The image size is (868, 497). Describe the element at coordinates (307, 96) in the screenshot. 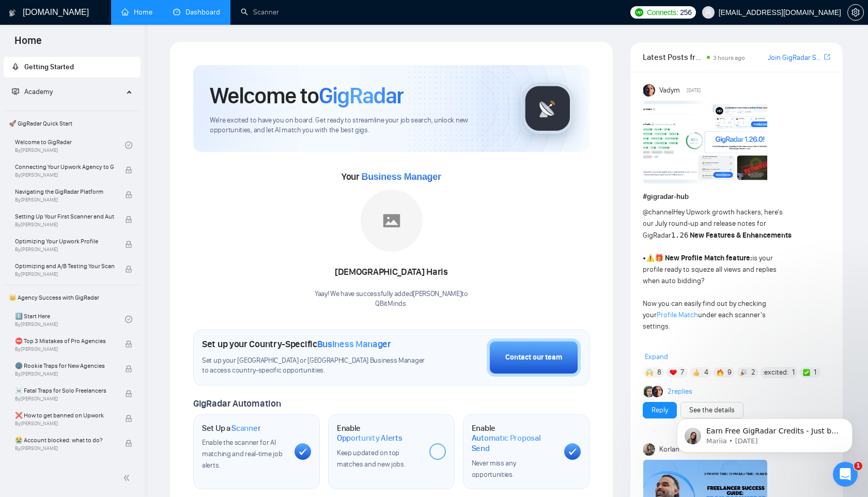

I see `h1: Welcome to` at that location.